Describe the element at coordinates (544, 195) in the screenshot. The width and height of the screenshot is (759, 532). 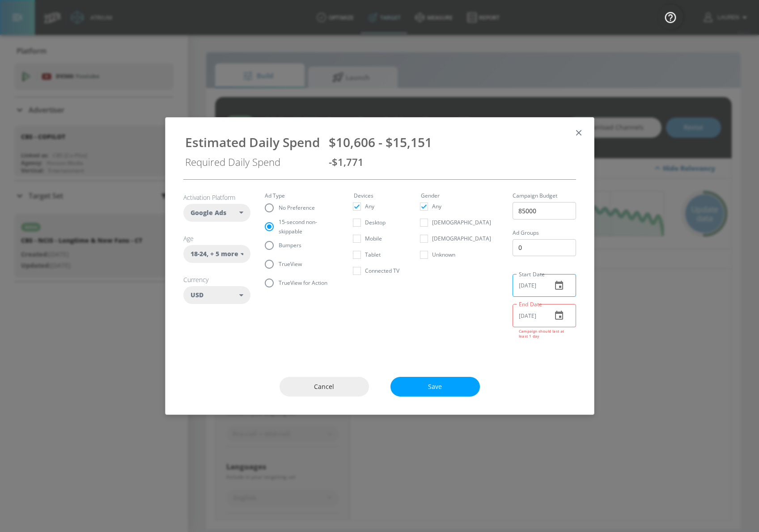
I see `label: Campaign Budget` at that location.